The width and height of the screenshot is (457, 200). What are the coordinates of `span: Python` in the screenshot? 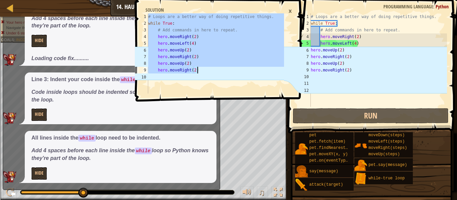 It's located at (442, 6).